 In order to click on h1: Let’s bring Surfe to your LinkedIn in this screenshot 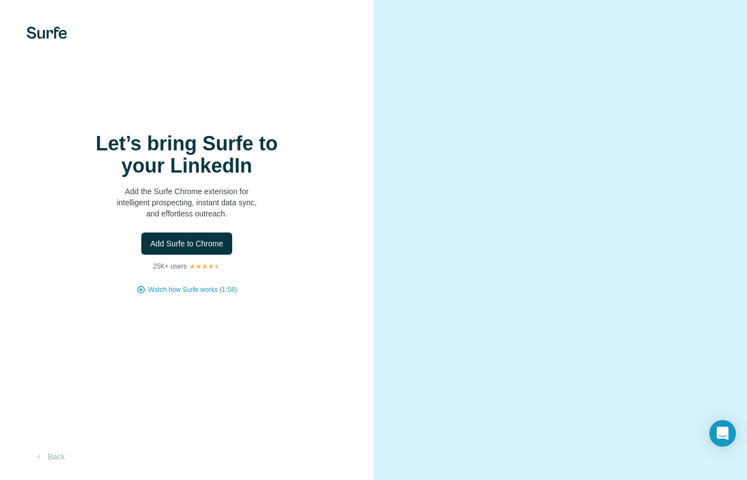, I will do `click(187, 155)`.